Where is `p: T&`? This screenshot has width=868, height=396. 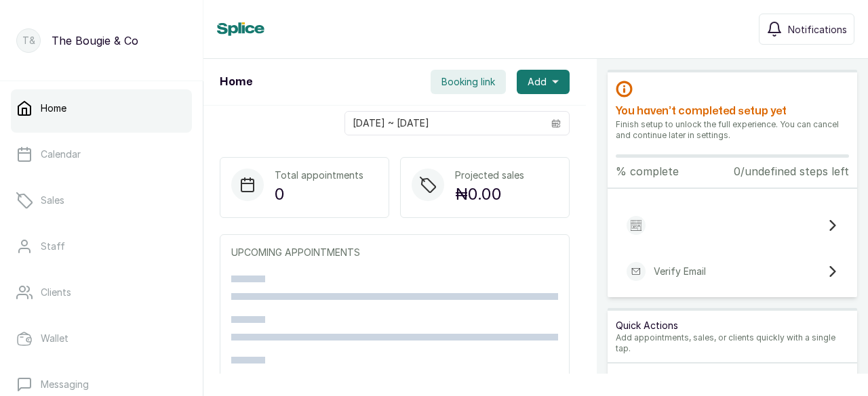 p: T& is located at coordinates (28, 41).